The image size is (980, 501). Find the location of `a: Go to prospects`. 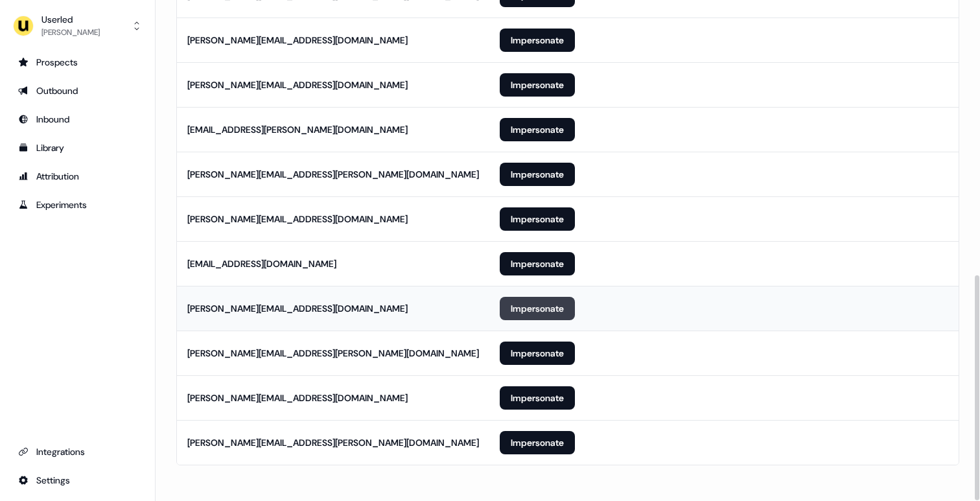

a: Go to prospects is located at coordinates (77, 62).